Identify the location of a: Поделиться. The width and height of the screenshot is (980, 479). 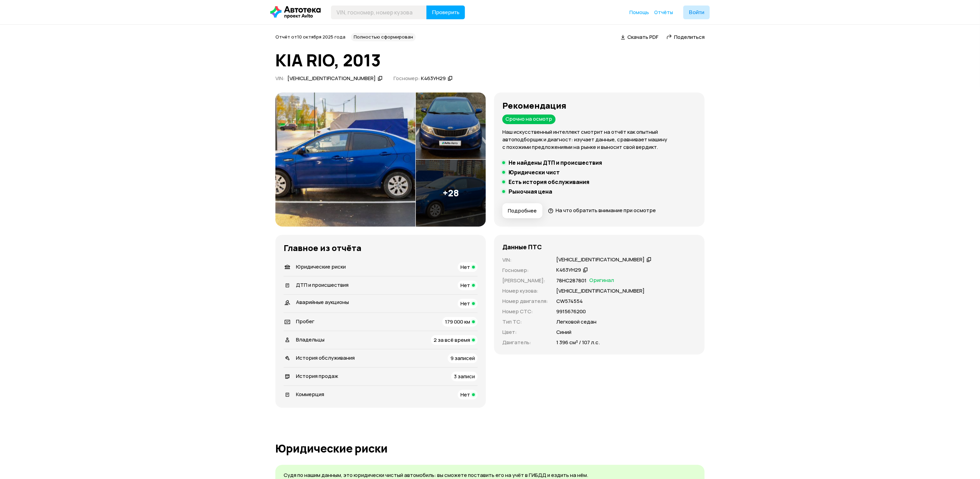
(685, 37).